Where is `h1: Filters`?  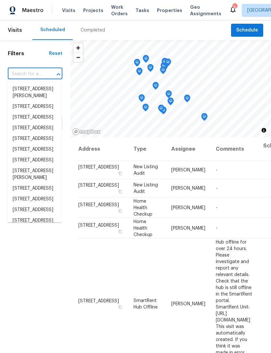
h1: Filters is located at coordinates (28, 54).